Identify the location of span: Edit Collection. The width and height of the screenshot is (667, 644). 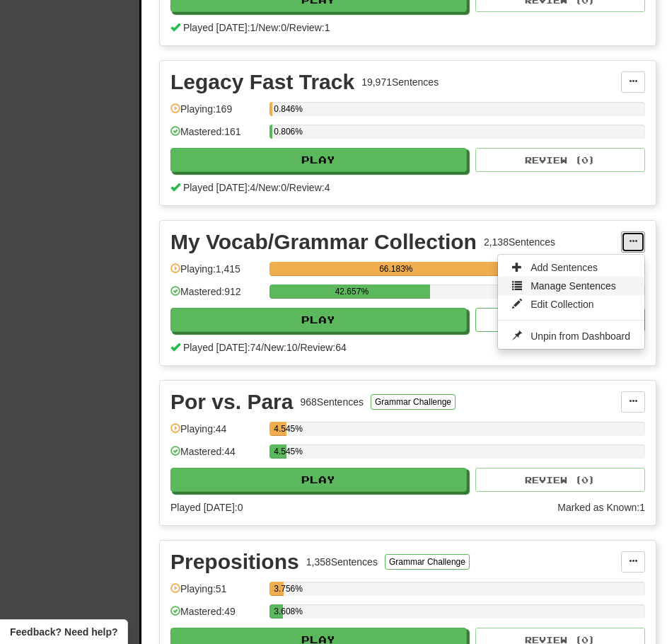
(563, 305).